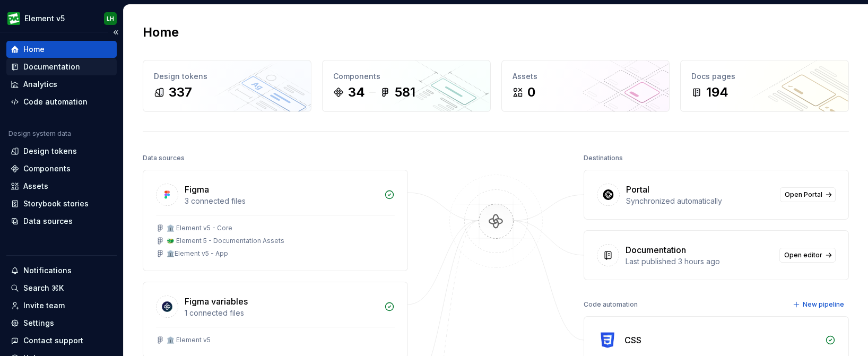 The height and width of the screenshot is (356, 868). What do you see at coordinates (61, 270) in the screenshot?
I see `button: Notifications` at bounding box center [61, 270].